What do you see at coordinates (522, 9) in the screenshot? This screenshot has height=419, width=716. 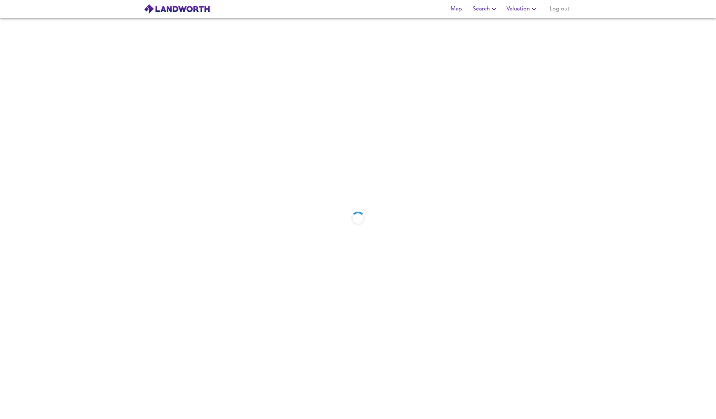 I see `span: Valuation` at bounding box center [522, 9].